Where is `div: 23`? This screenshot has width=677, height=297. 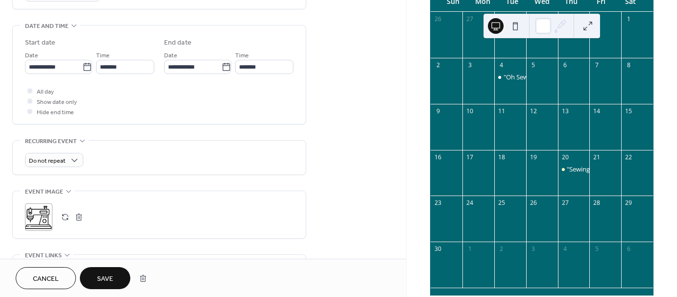
div: 23 is located at coordinates (438, 203).